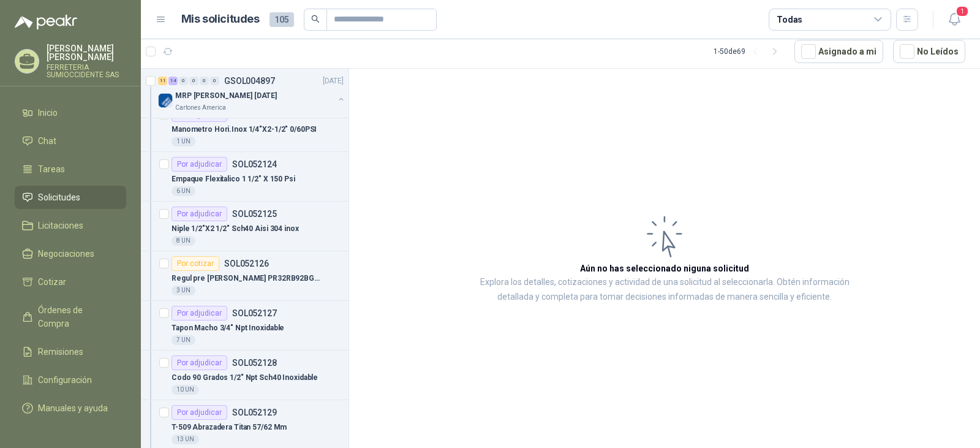  What do you see at coordinates (244, 129) in the screenshot?
I see `p: Manometro Hori.Inox 1/4"X2-1/2" 0/60PSI` at bounding box center [244, 129].